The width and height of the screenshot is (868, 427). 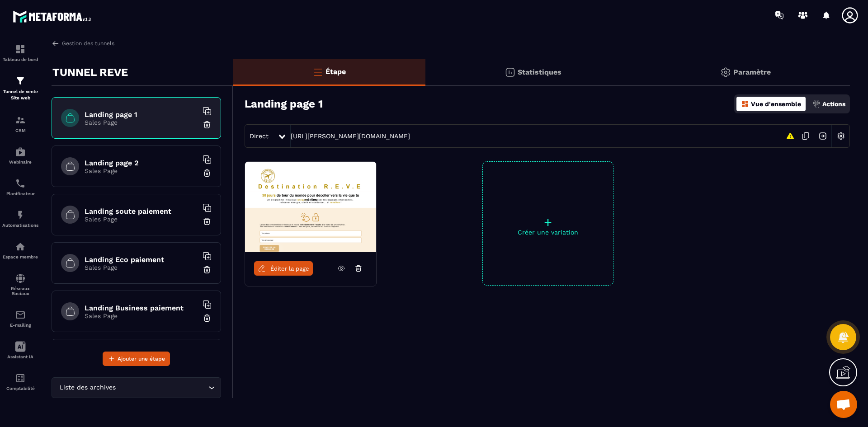 I want to click on a: emailemailE-mailing, so click(x=21, y=318).